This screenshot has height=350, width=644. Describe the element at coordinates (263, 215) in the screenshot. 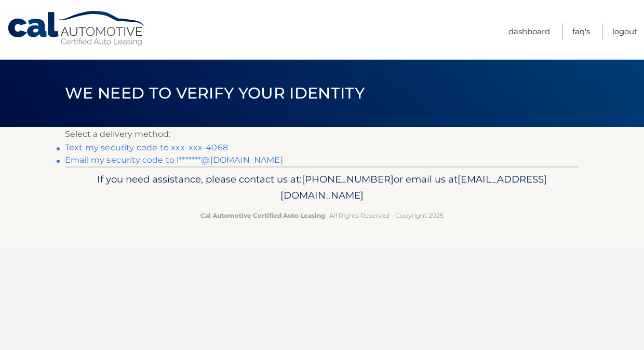

I see `strong: Cal Automotive Certified Auto Leasing` at that location.